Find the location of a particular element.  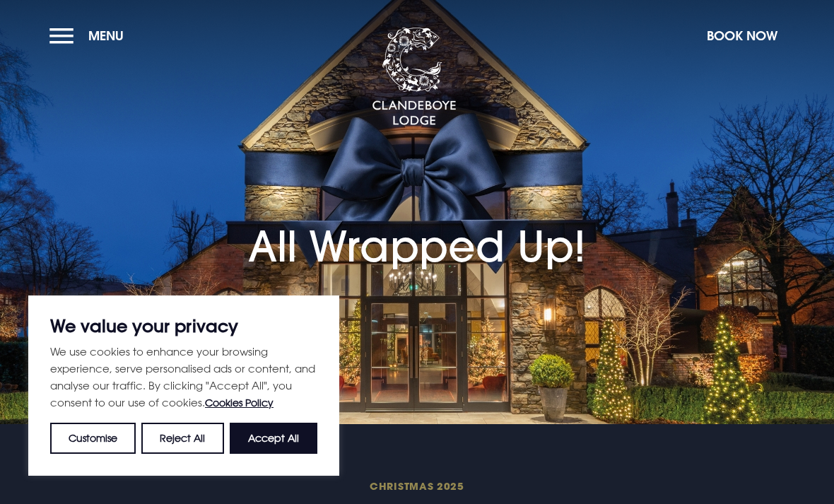

button: Reject All is located at coordinates (182, 438).